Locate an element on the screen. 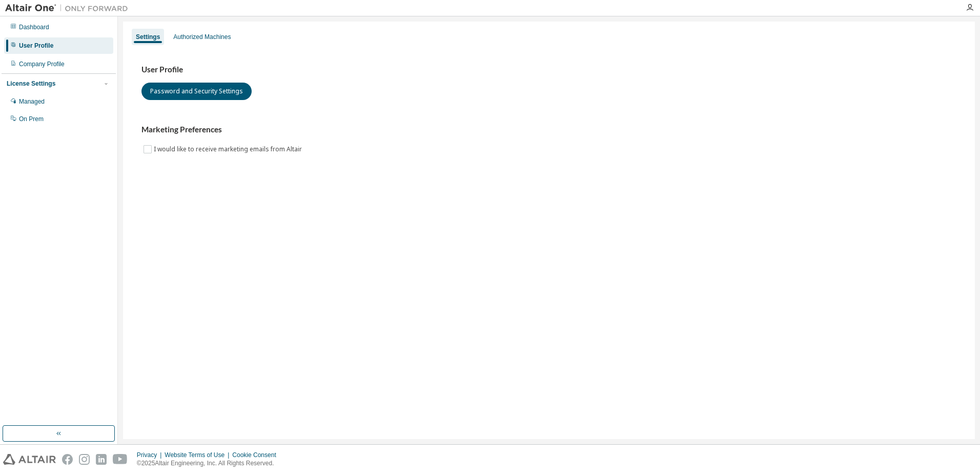  img: Altair One is located at coordinates (69, 8).